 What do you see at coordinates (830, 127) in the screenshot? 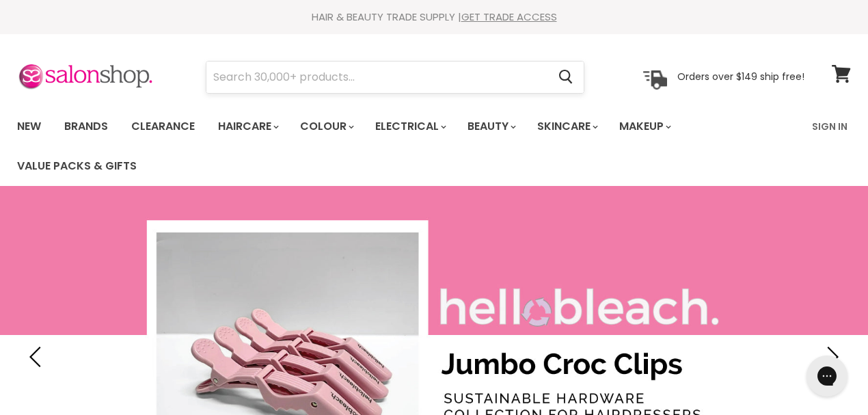
I see `a: Sign In` at bounding box center [830, 127].